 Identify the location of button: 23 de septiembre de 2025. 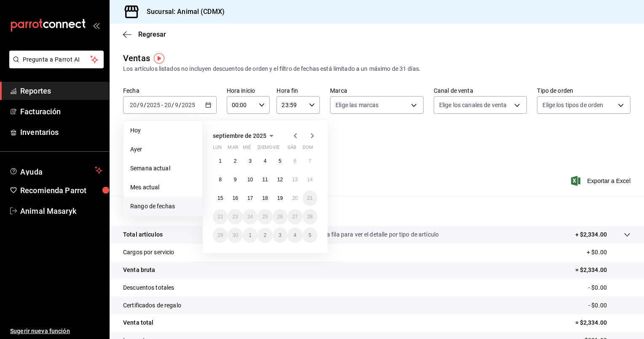
(235, 217).